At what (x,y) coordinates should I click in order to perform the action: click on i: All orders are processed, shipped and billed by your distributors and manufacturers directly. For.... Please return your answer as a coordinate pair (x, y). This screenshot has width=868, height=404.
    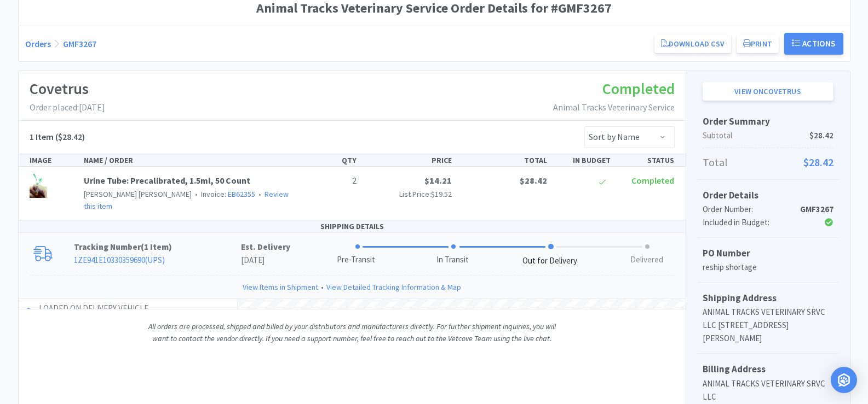
    Looking at the image, I should click on (352, 333).